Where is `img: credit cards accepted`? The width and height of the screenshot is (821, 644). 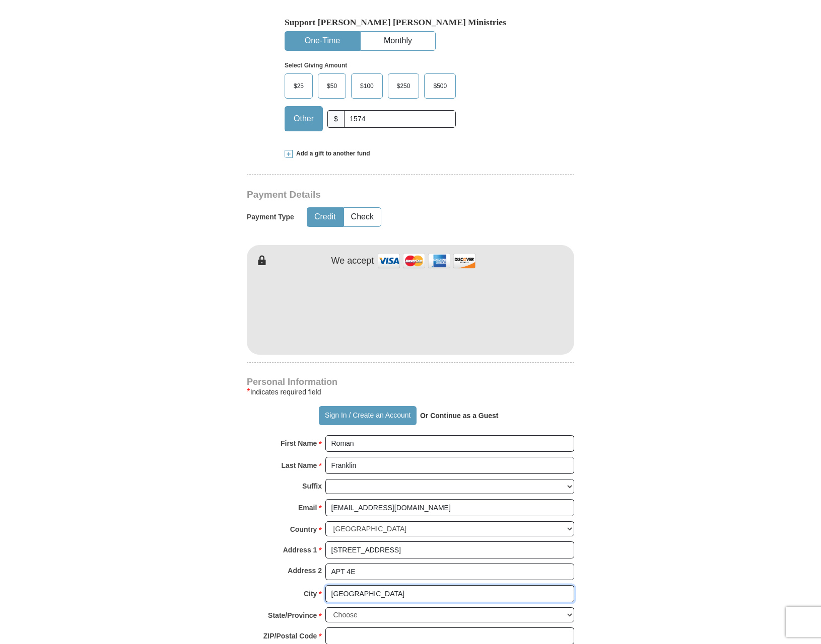 img: credit cards accepted is located at coordinates (427, 261).